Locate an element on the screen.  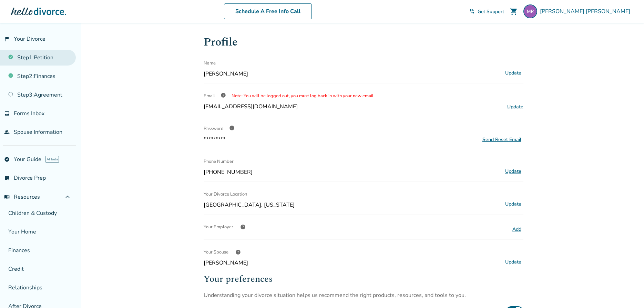
span: expand_less is located at coordinates (68, 196).